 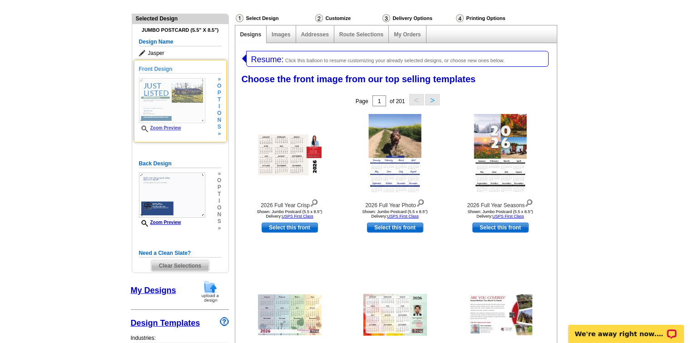 What do you see at coordinates (419, 19) in the screenshot?
I see `div: Delivery Options` at bounding box center [419, 19].